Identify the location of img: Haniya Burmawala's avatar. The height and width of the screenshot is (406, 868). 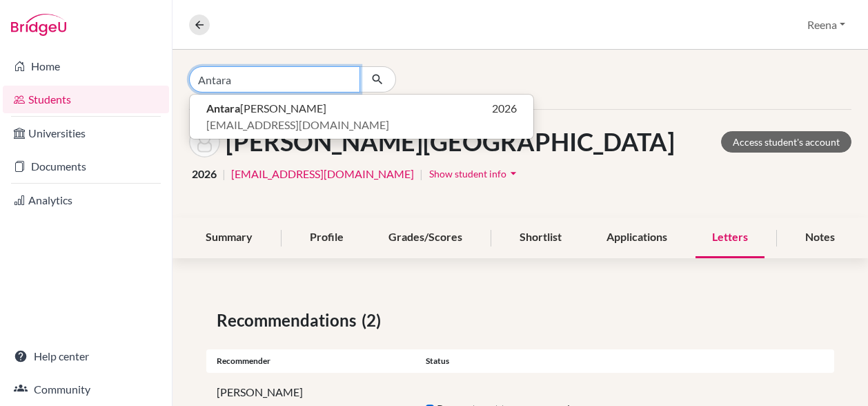
(204, 142).